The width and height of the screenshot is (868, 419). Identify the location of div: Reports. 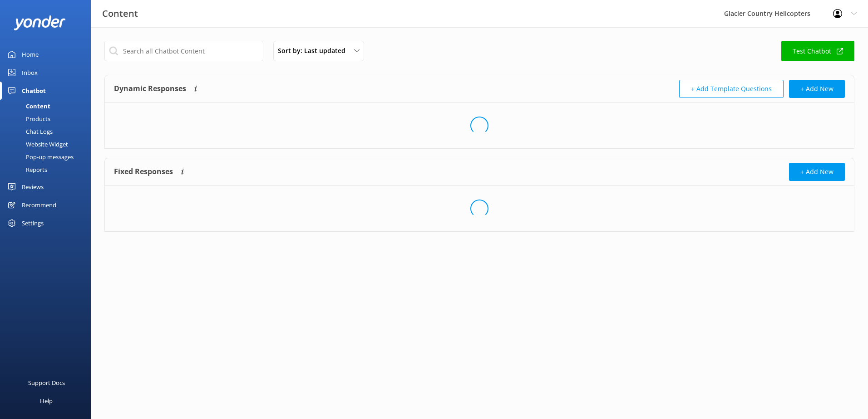
(26, 170).